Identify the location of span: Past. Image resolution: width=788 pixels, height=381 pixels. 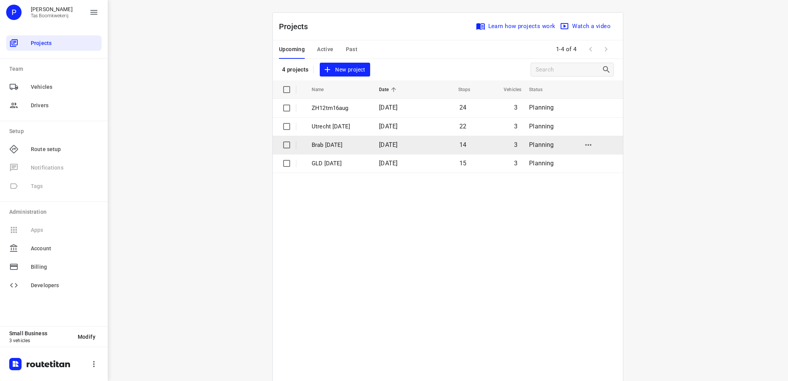
(352, 49).